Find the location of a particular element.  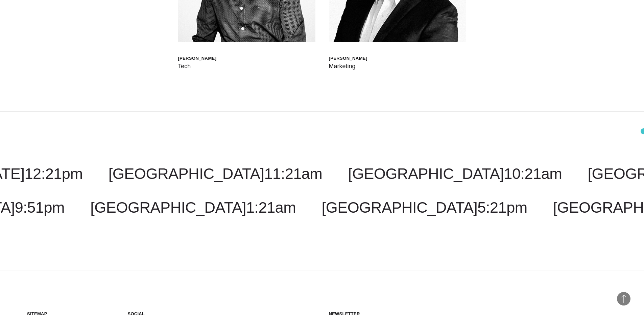

h5: Sitemap is located at coordinates (71, 314).